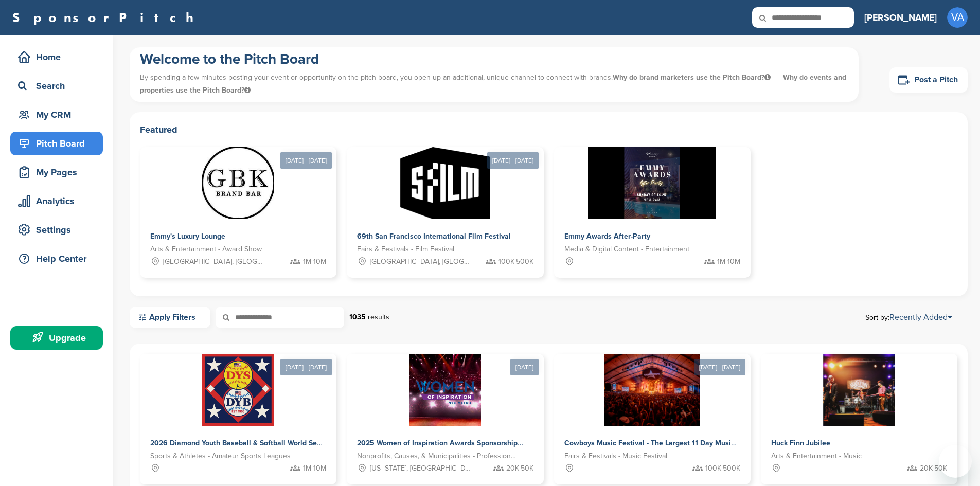 The width and height of the screenshot is (980, 486). I want to click on span: 2026 Diamond Youth Baseball & Softball World Series Sponsorships, so click(262, 443).